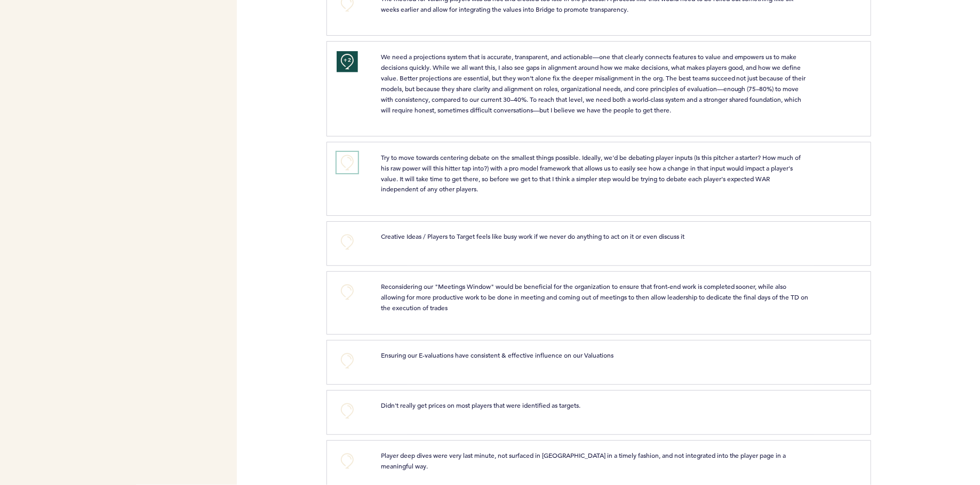 This screenshot has height=485, width=980. Describe the element at coordinates (591, 173) in the screenshot. I see `span: Try to move towards centering debate on the smallest things possible. Ideally, we'd be debating p...` at that location.